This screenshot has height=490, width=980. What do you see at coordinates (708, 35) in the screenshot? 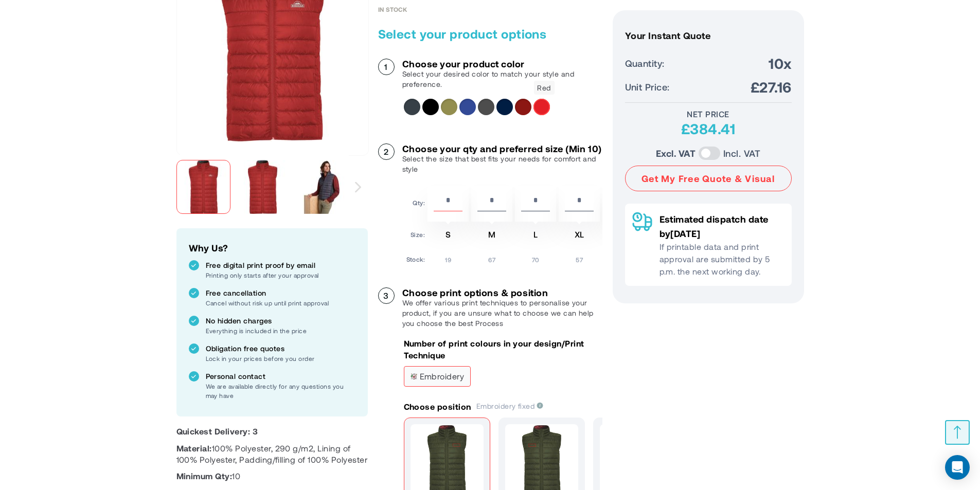
I see `h3: Your Instant Quote` at bounding box center [708, 35].